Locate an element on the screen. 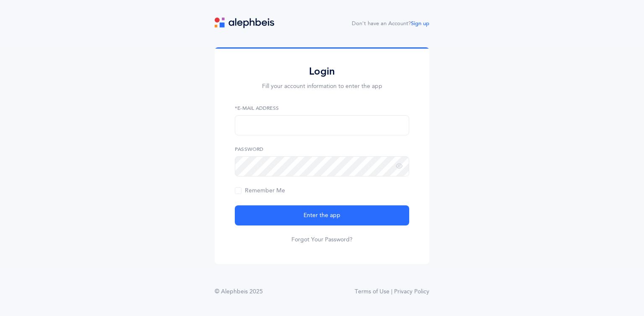 This screenshot has width=644, height=316. span: Remember Me is located at coordinates (260, 190).